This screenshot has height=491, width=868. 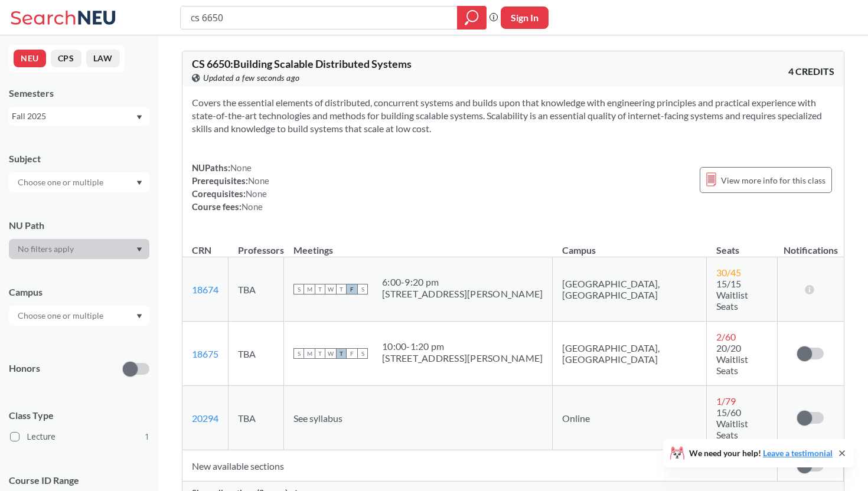 I want to click on span: 4 CREDITS, so click(x=811, y=71).